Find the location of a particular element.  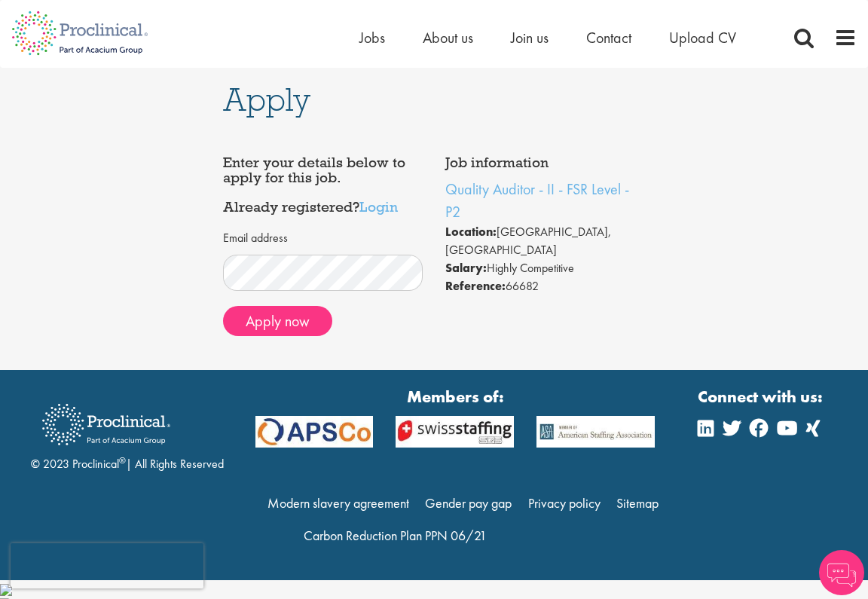

a: Jobs is located at coordinates (372, 38).